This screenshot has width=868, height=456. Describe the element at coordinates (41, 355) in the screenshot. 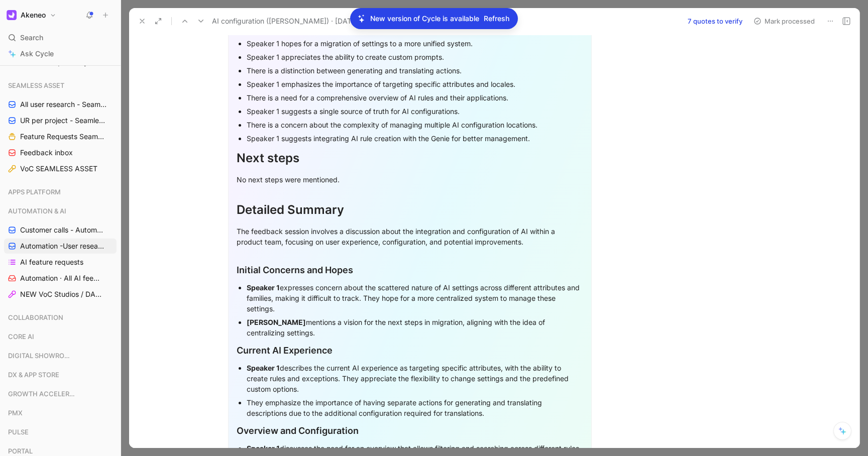

I see `span: DIGITAL SHOWROOM` at that location.